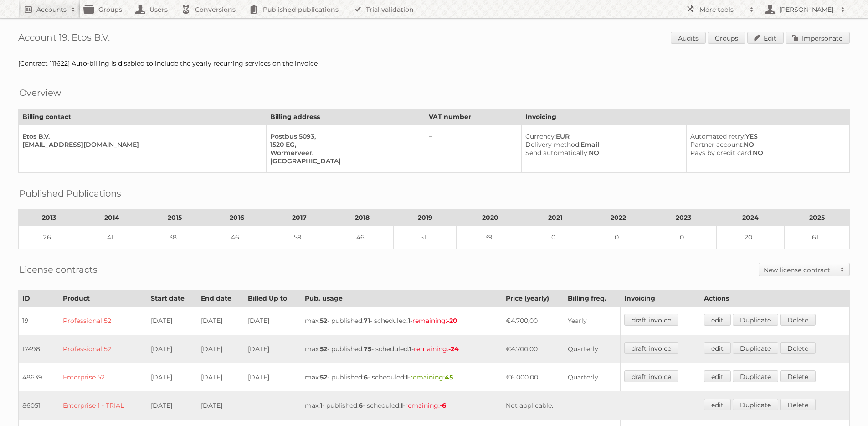 The height and width of the screenshot is (426, 868). What do you see at coordinates (453, 349) in the screenshot?
I see `strong: -24` at bounding box center [453, 349].